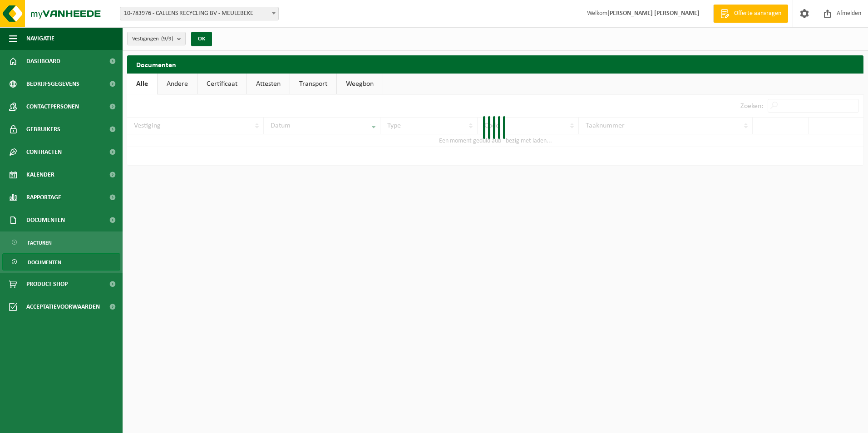  I want to click on h2: Documenten, so click(495, 64).